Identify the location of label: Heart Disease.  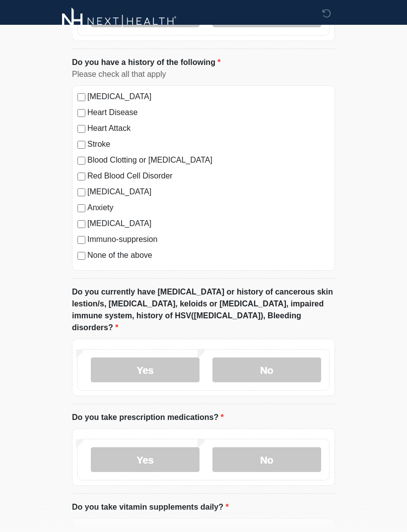
(208, 112).